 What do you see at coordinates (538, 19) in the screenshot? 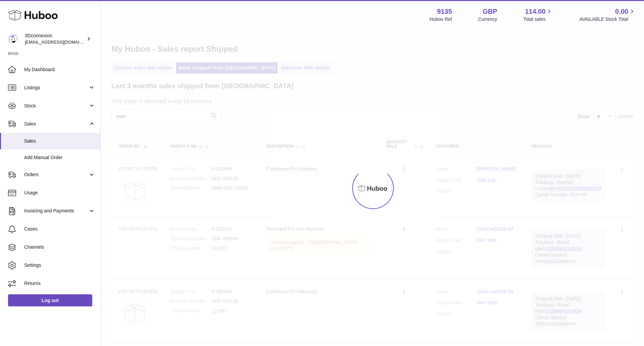
I see `span: Total sales` at bounding box center [538, 19].